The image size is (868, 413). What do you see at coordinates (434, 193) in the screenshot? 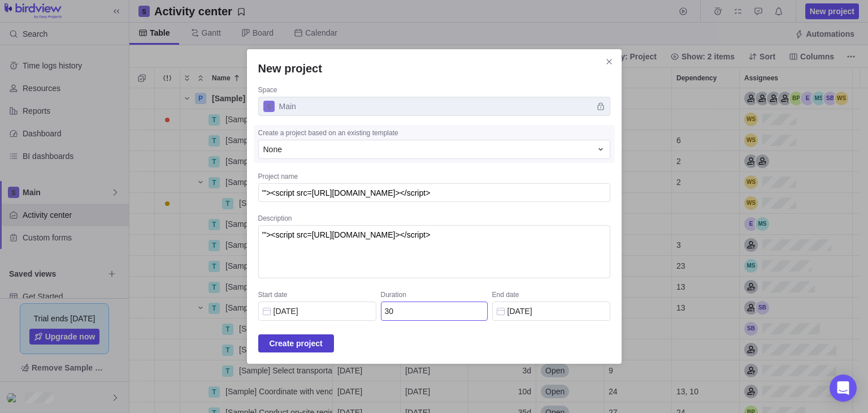
I see `textarea: Project name` at bounding box center [434, 193].